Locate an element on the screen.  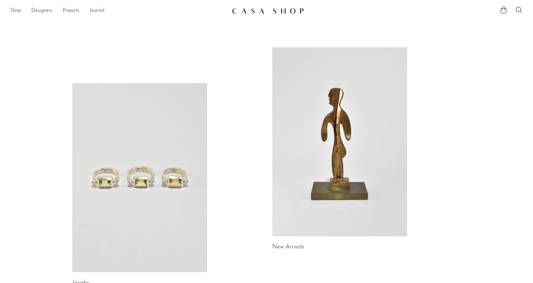
a: Shop is located at coordinates (16, 11).